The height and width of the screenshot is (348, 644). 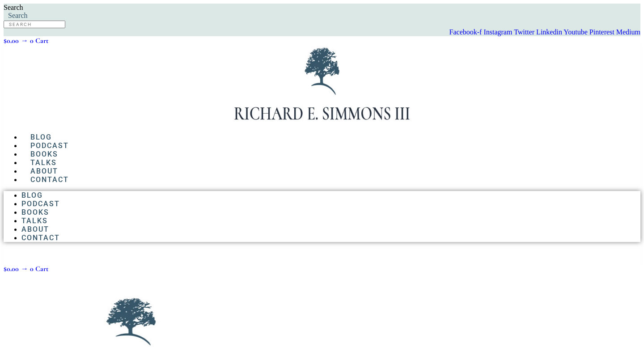 What do you see at coordinates (576, 32) in the screenshot?
I see `span: Youtube` at bounding box center [576, 32].